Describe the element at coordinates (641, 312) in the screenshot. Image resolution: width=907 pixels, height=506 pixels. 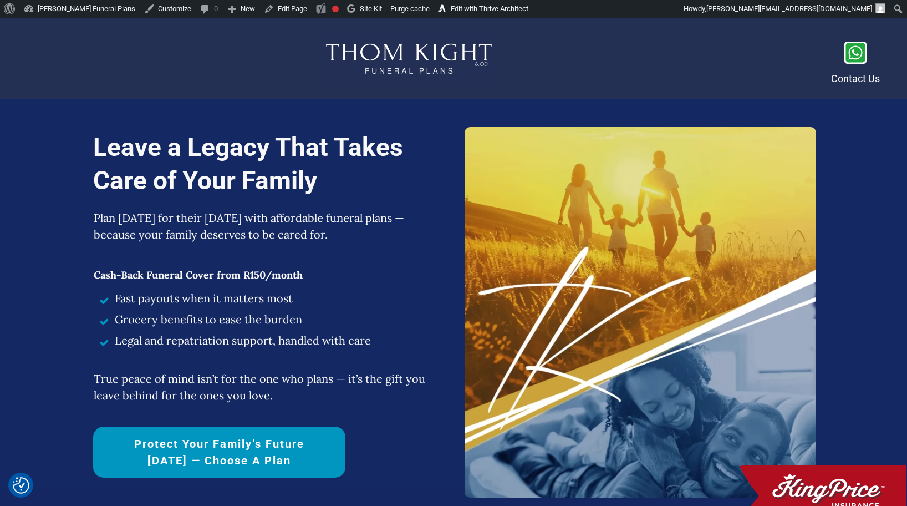
I see `img: thomkight-funeral-plans-hero` at that location.